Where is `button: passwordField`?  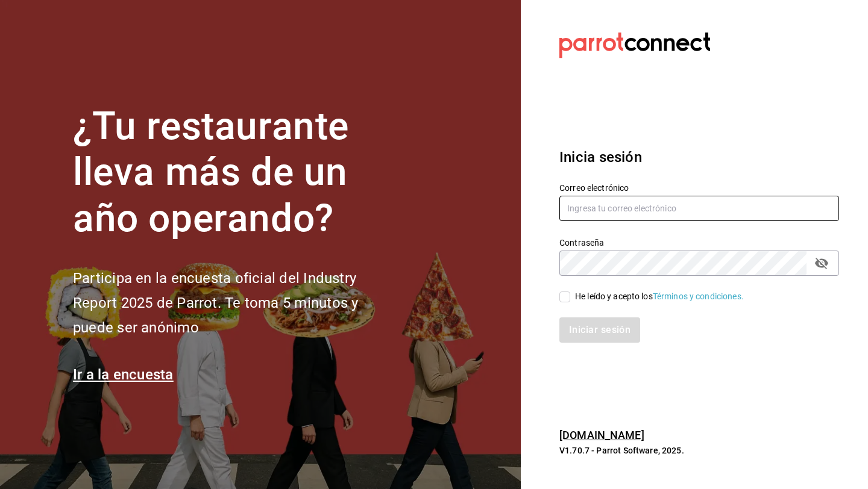 button: passwordField is located at coordinates (822, 263).